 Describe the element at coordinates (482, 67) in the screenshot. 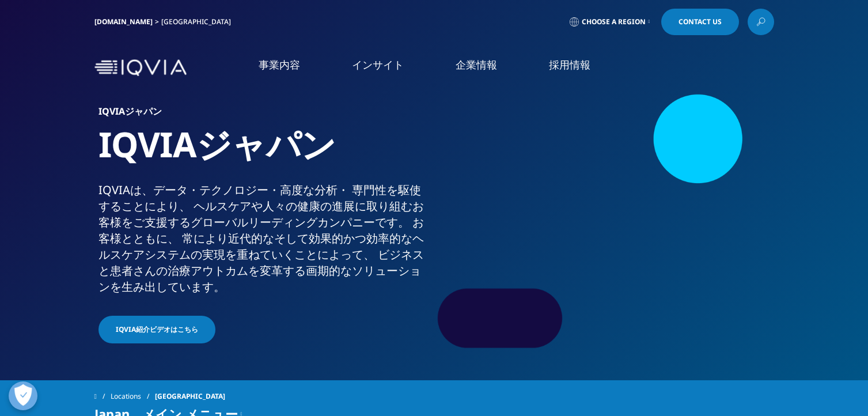

I see `nav: Primary` at that location.